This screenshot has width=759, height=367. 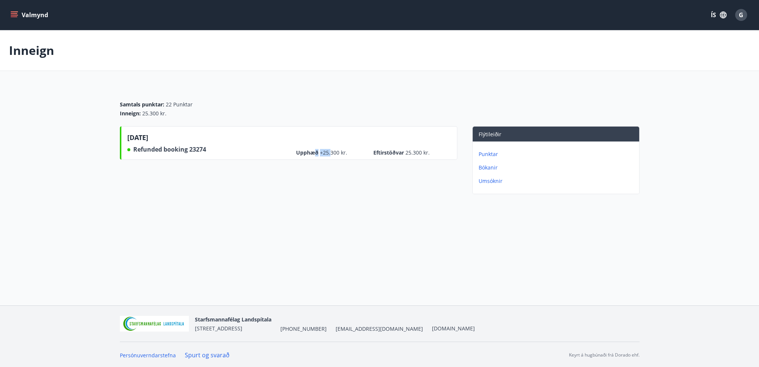 What do you see at coordinates (742, 15) in the screenshot?
I see `span: G` at bounding box center [742, 15].